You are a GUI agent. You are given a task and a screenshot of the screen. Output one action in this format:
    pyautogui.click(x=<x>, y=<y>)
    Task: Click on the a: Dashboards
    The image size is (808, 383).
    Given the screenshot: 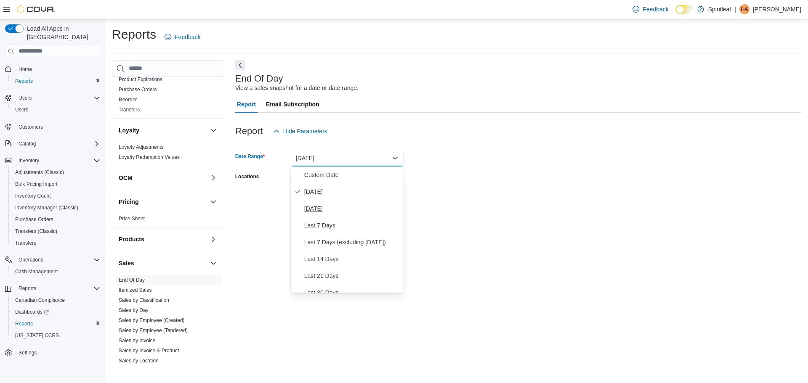 What is the action you would take?
    pyautogui.click(x=56, y=312)
    